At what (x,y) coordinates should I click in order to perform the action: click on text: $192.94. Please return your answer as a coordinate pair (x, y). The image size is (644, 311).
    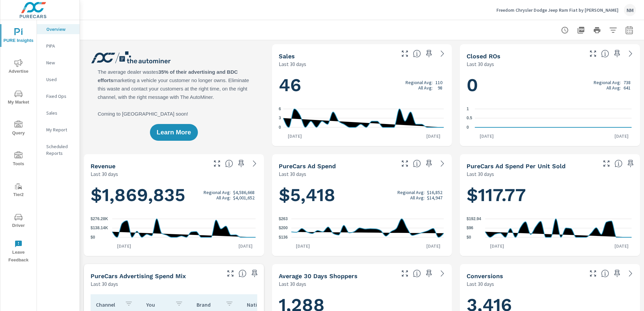
    Looking at the image, I should click on (474, 219).